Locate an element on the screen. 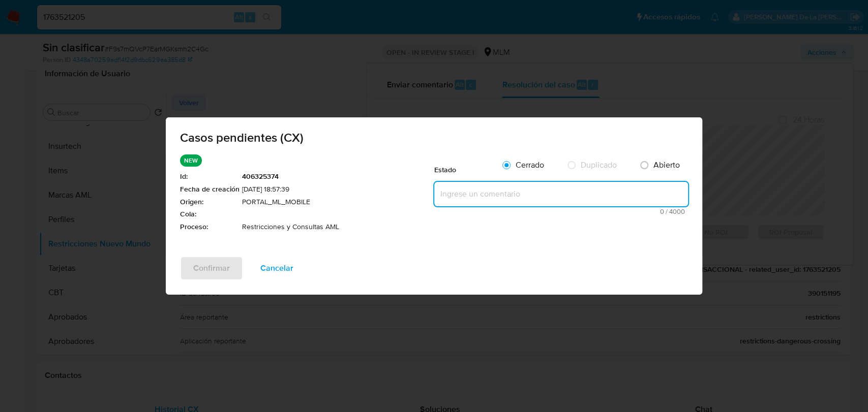 The width and height of the screenshot is (868, 412). div: Estado is located at coordinates (465, 168).